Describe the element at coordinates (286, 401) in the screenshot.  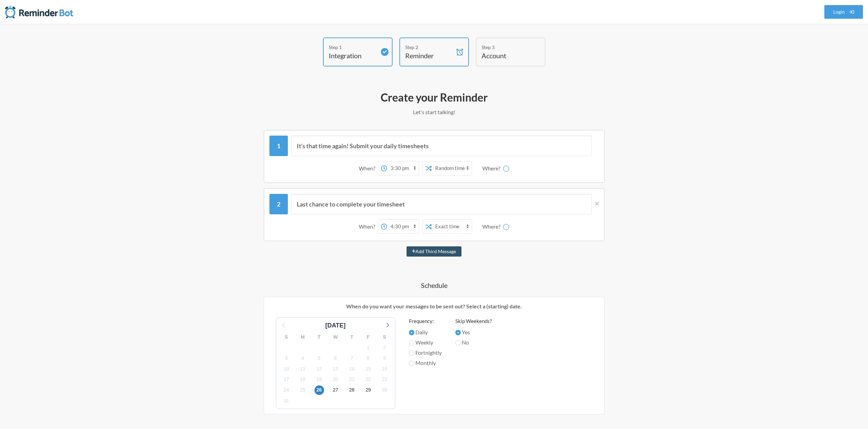
I see `span: Wednesday, October 1, 2025` at that location.